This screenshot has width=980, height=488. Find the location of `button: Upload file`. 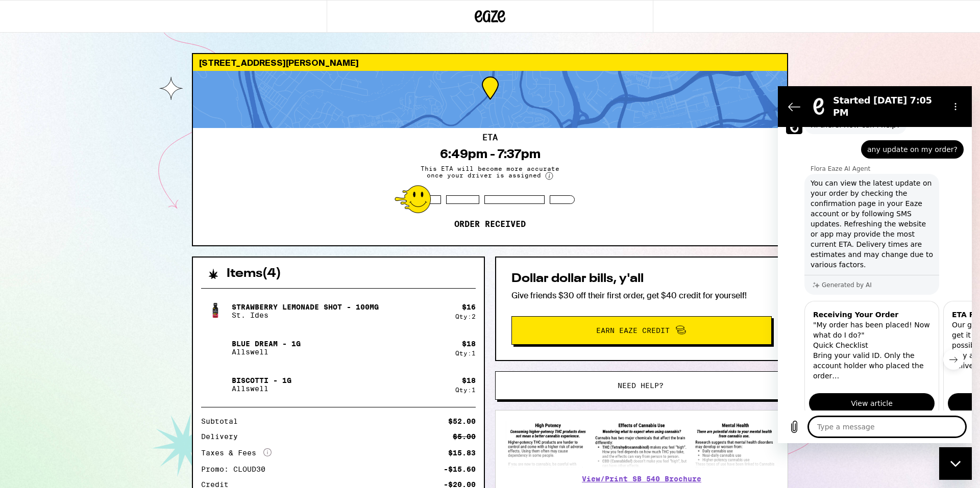

button: Upload file is located at coordinates (16, 341).